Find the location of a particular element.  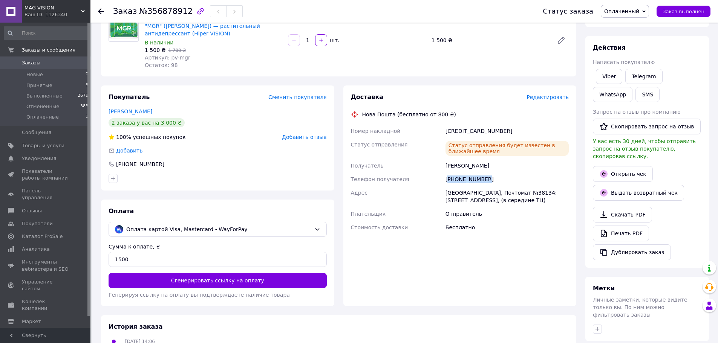

span: 1 700 ₴ is located at coordinates (177, 51).